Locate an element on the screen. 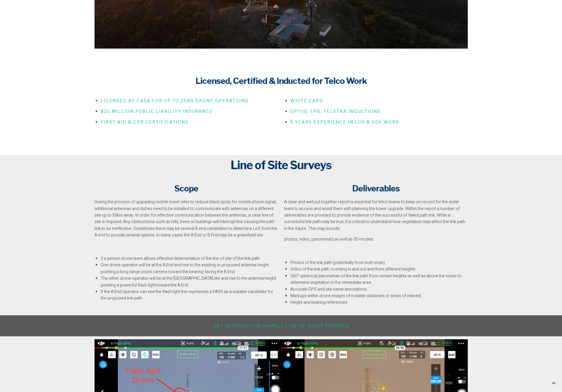 Image resolution: width=562 pixels, height=392 pixels. span: Deliverables is located at coordinates (376, 189).